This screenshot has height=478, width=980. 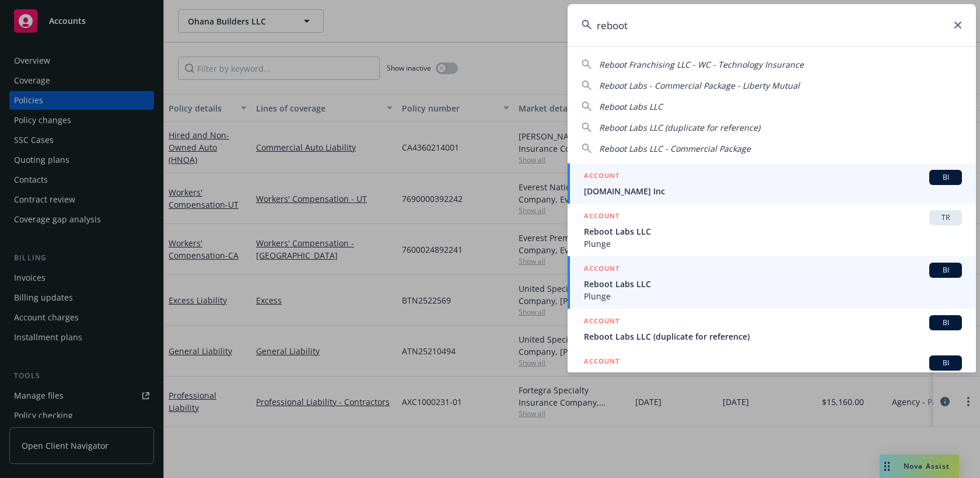 I want to click on span: Reboot Franchising LLC - WC - Technology Insurance, so click(x=701, y=64).